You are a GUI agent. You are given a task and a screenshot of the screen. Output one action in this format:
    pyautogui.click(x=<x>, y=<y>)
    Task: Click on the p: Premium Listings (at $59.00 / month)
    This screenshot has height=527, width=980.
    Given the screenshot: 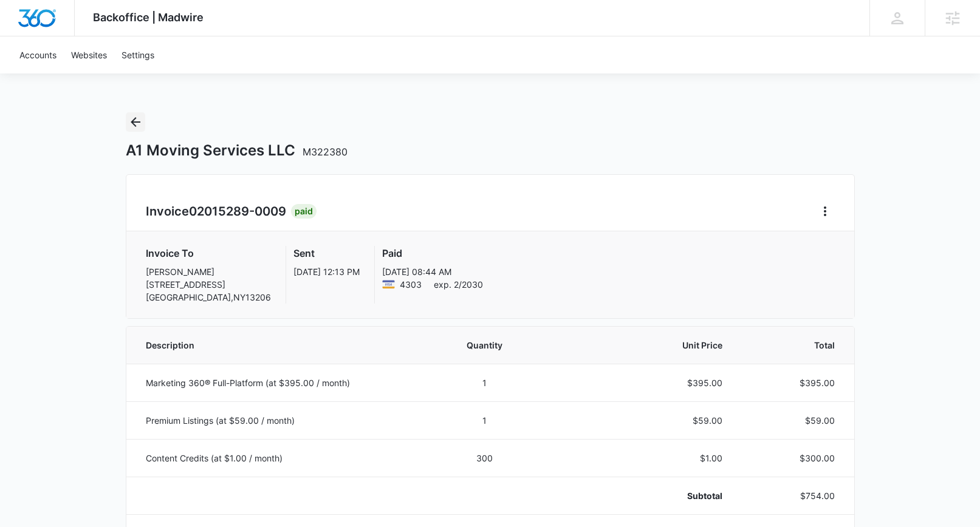 What is the action you would take?
    pyautogui.click(x=281, y=420)
    